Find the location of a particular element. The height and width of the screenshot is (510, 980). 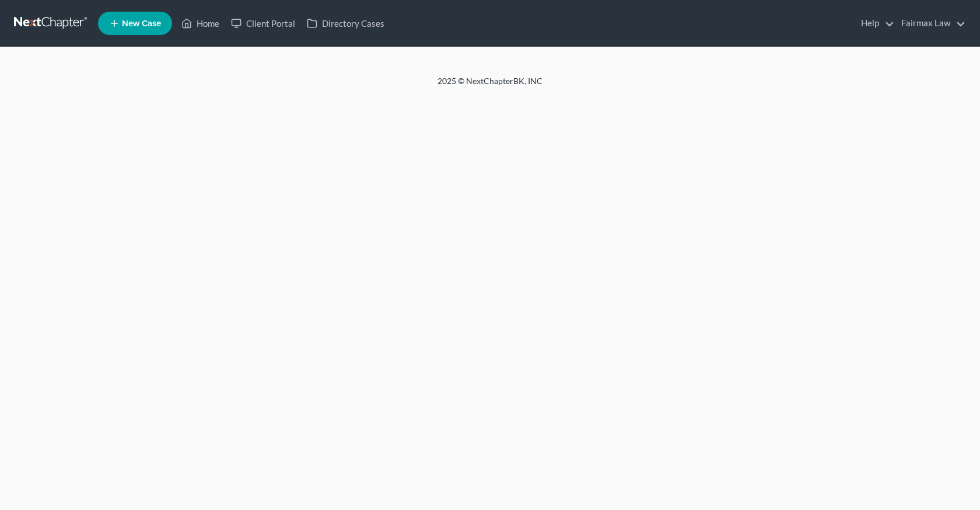

a: Fairmax Law is located at coordinates (930, 23).